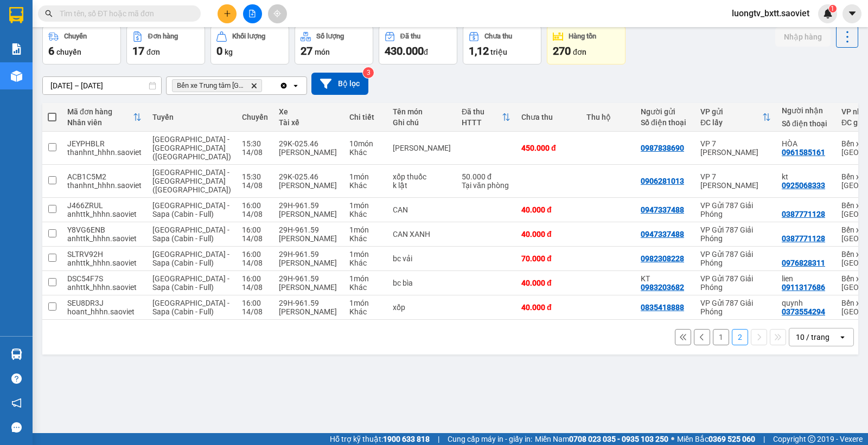 The height and width of the screenshot is (445, 868). Describe the element at coordinates (548, 148) in the screenshot. I see `div: 450.000 đ` at that location.